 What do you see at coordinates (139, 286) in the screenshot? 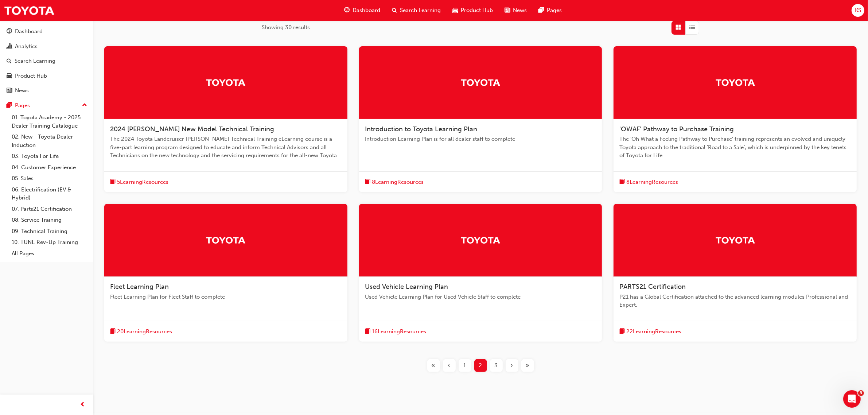
I see `span: Fleet Learning Plan` at bounding box center [139, 286].